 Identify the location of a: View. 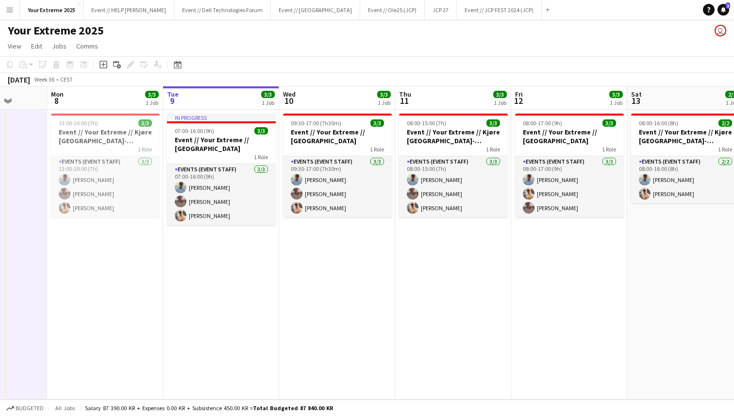
(15, 46).